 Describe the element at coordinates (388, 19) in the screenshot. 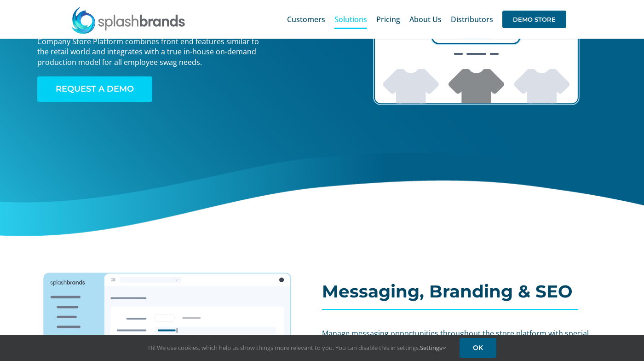

I see `span: Pricing` at that location.